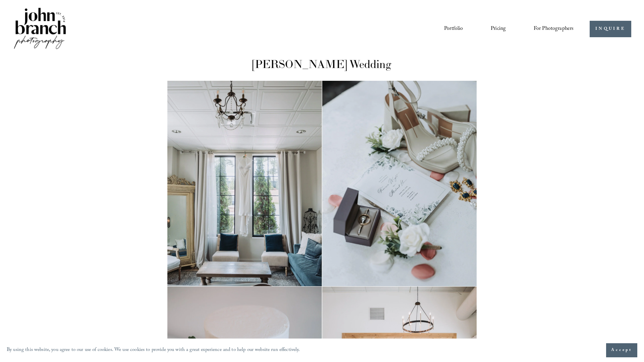 The width and height of the screenshot is (644, 362). I want to click on a: Pricing, so click(498, 29).